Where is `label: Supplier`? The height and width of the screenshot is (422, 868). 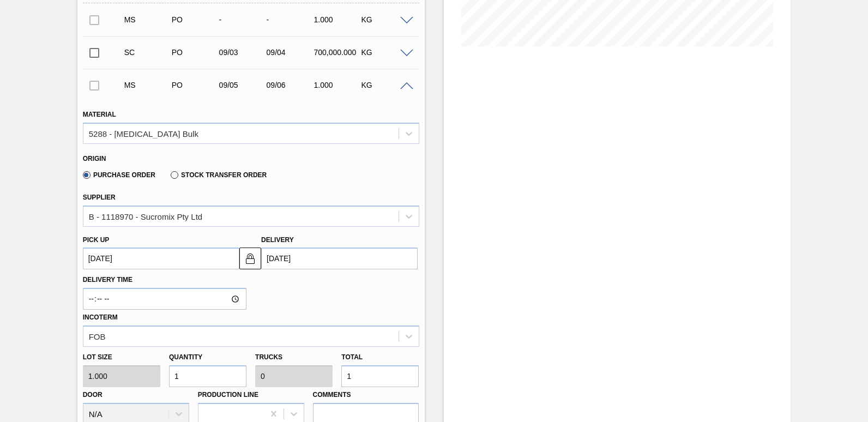
label: Supplier is located at coordinates (99, 197).